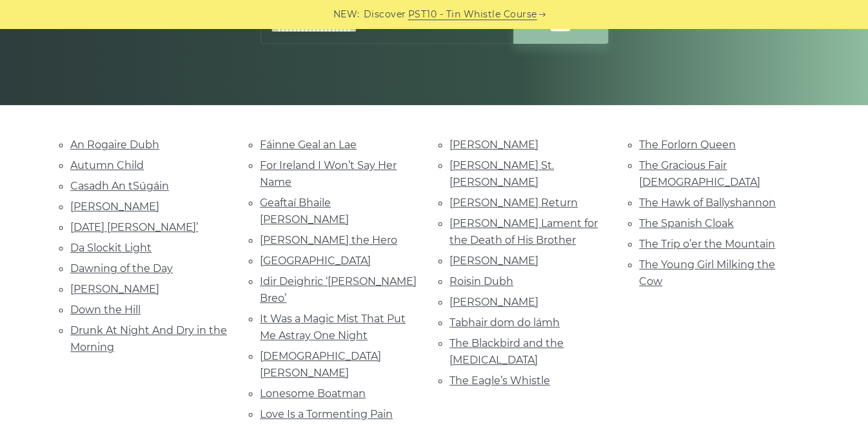 This screenshot has width=868, height=437. Describe the element at coordinates (481, 281) in the screenshot. I see `a: Roisin Dubh` at that location.